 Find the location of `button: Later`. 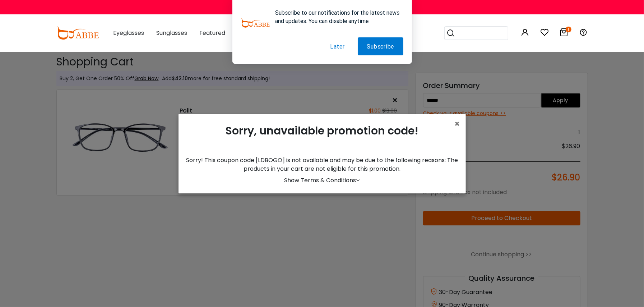

button: Later is located at coordinates (338, 46).